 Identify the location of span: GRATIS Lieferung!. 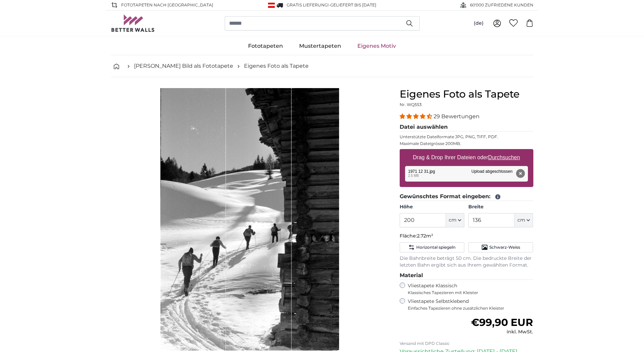
(308, 5).